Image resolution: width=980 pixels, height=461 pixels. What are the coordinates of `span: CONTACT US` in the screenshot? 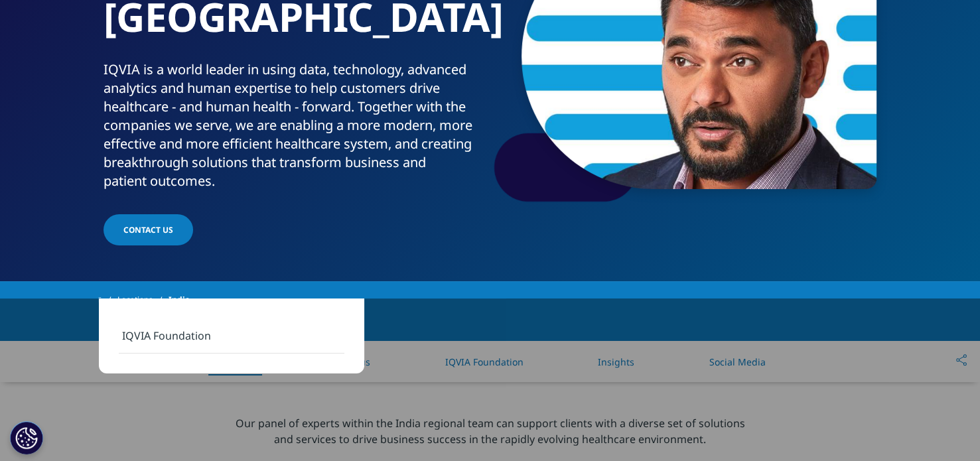 It's located at (148, 229).